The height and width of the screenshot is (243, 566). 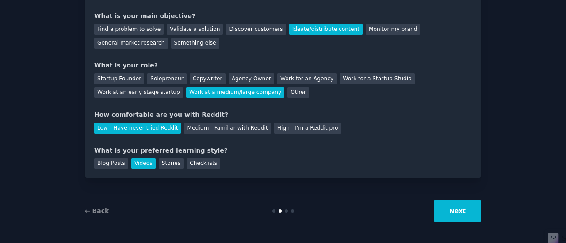 I want to click on div: Checklists, so click(x=203, y=164).